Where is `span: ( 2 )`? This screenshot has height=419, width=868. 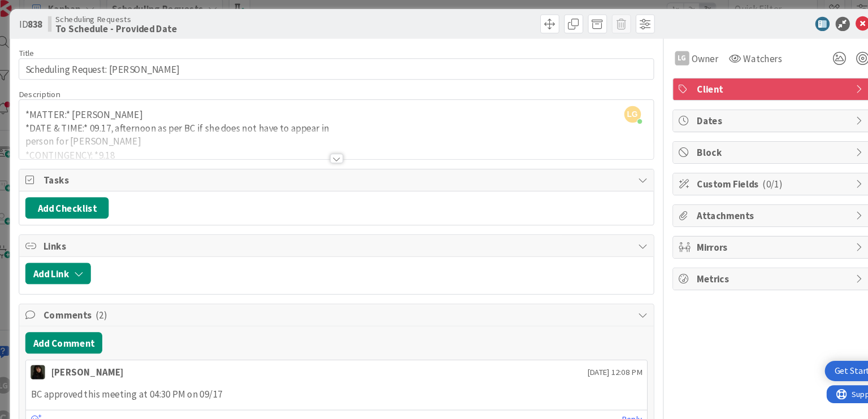
span: ( 2 ) is located at coordinates (108, 305).